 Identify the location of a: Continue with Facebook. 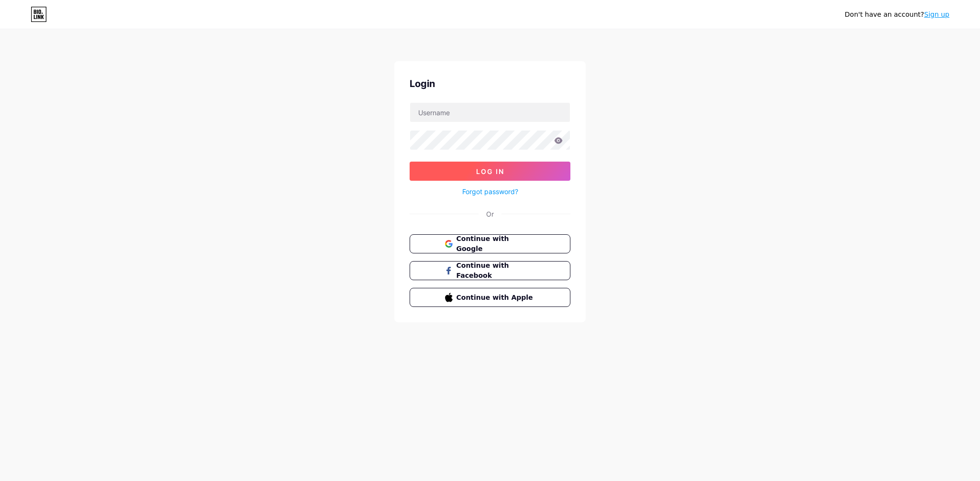
(490, 271).